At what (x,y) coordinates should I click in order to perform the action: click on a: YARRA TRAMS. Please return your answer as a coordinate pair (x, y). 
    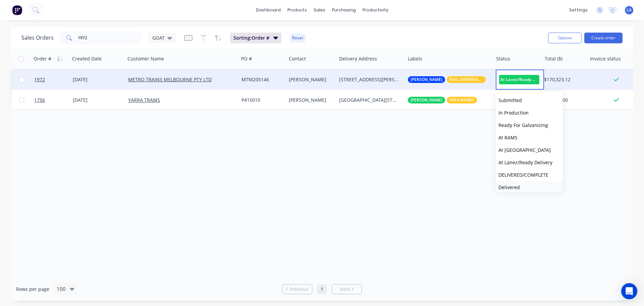
    Looking at the image, I should click on (144, 100).